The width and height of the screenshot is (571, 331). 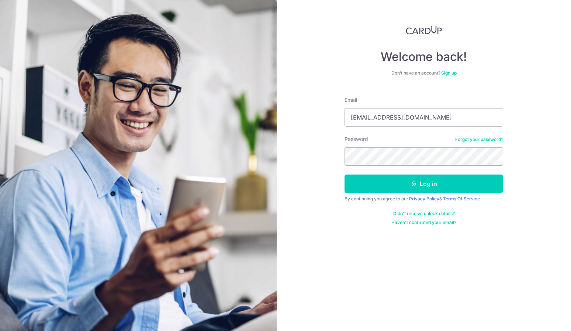 I want to click on div: By continuing you agree to our &, so click(x=424, y=199).